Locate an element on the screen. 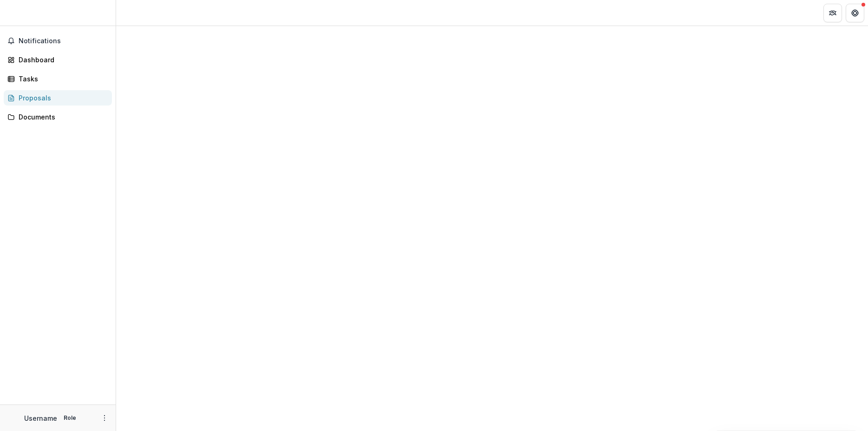 The height and width of the screenshot is (431, 868). div: Documents is located at coordinates (61, 117).